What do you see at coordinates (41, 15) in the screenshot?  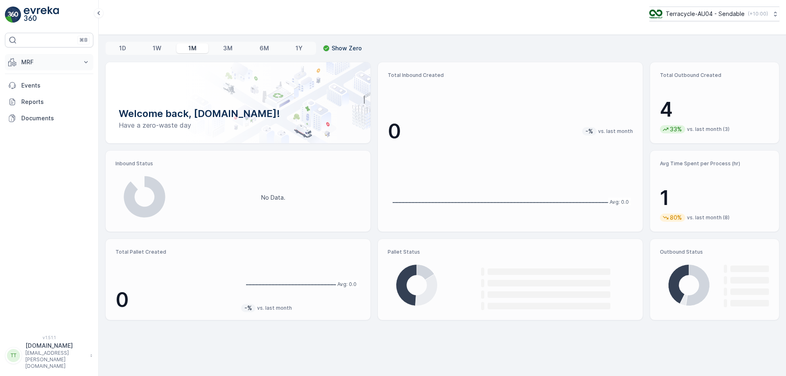 I see `img: logo_light-DOdMpM7g.png` at bounding box center [41, 15].